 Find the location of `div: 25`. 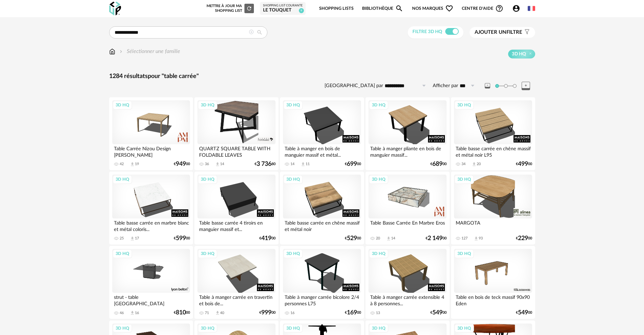

div: 25 is located at coordinates (122, 238).